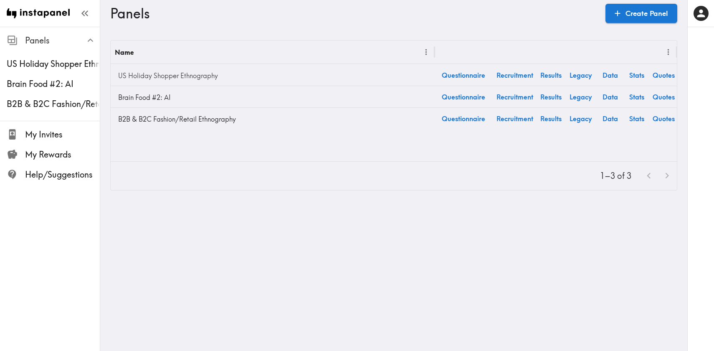 The height and width of the screenshot is (351, 714). What do you see at coordinates (53, 64) in the screenshot?
I see `div: US Holiday Shopper Ethnography` at bounding box center [53, 64].